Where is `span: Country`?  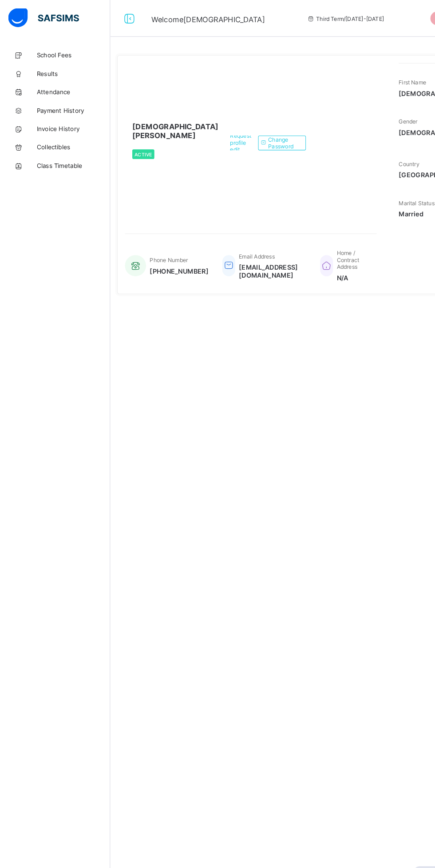
span: Country is located at coordinates (395, 158).